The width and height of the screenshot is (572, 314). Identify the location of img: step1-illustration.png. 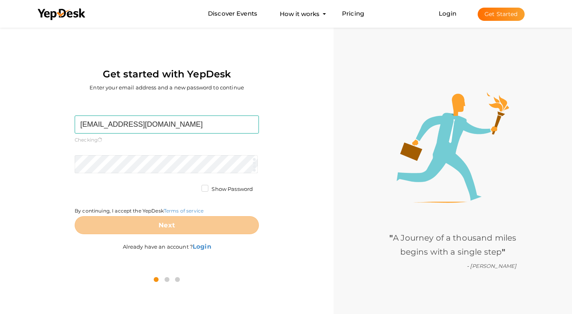
(453, 148).